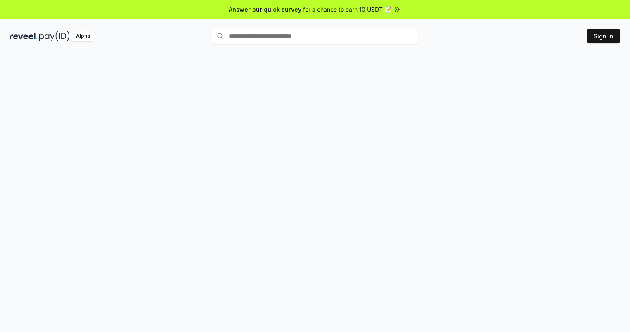 This screenshot has height=332, width=630. Describe the element at coordinates (265, 9) in the screenshot. I see `span: Answer our quick survey` at that location.